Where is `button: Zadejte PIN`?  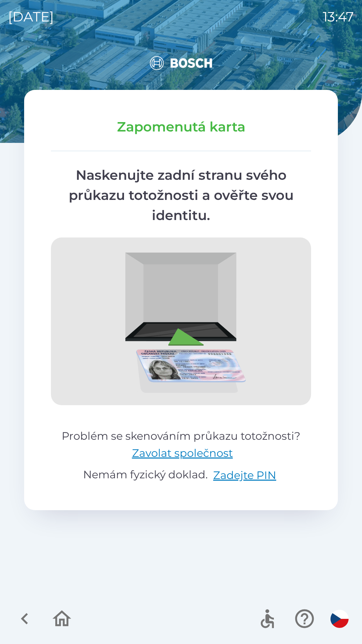
button: Zadejte PIN is located at coordinates (245, 475).